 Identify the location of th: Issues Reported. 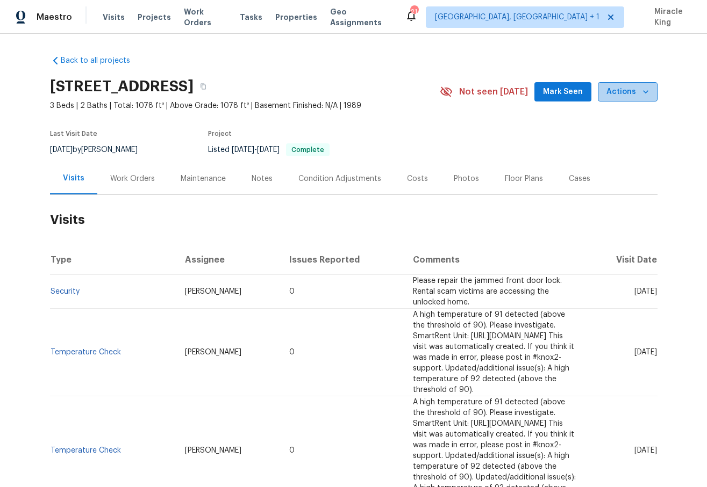
(342, 260).